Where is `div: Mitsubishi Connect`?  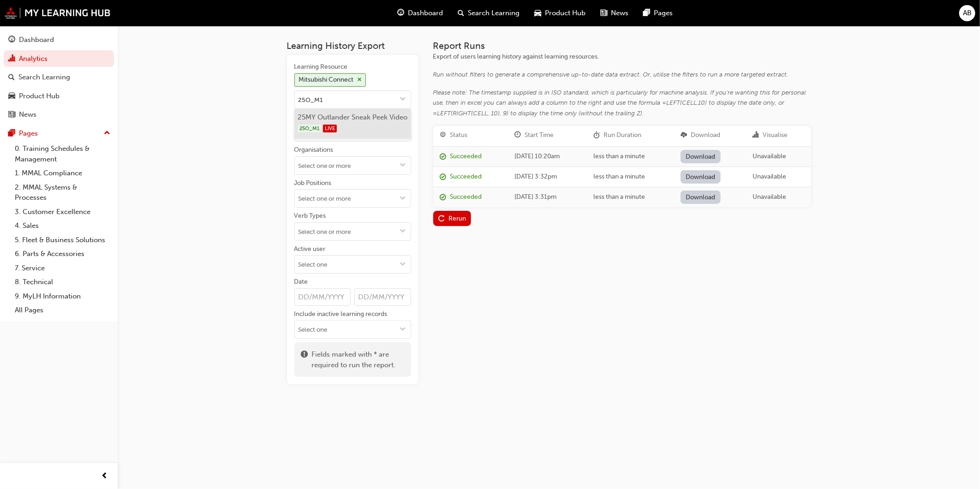
div: Mitsubishi Connect is located at coordinates (326, 80).